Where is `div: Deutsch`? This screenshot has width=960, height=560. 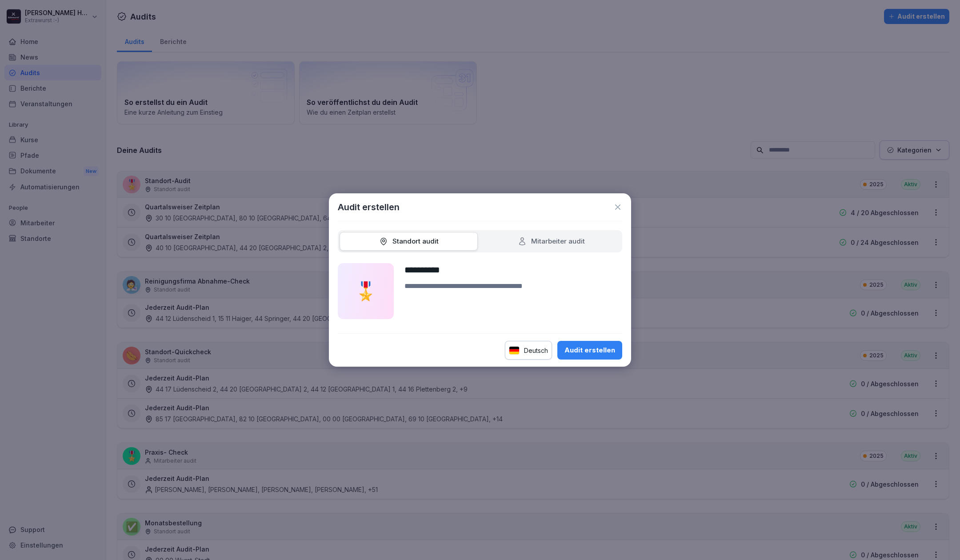
div: Deutsch is located at coordinates (528, 350).